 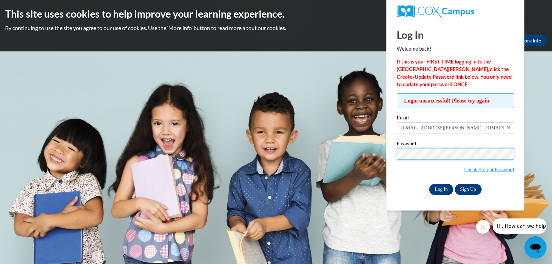 What do you see at coordinates (455, 101) in the screenshot?
I see `span: Login unsuccessful! Please try again.` at bounding box center [455, 101].